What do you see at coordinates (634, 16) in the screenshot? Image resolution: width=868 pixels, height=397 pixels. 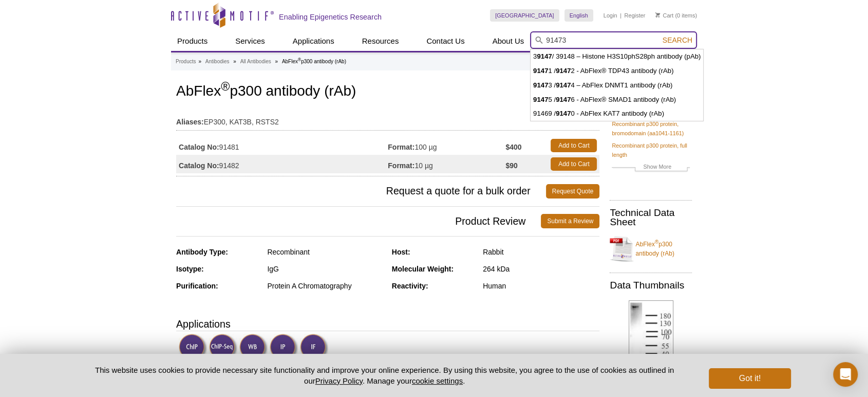 I see `a: Register` at bounding box center [634, 16].